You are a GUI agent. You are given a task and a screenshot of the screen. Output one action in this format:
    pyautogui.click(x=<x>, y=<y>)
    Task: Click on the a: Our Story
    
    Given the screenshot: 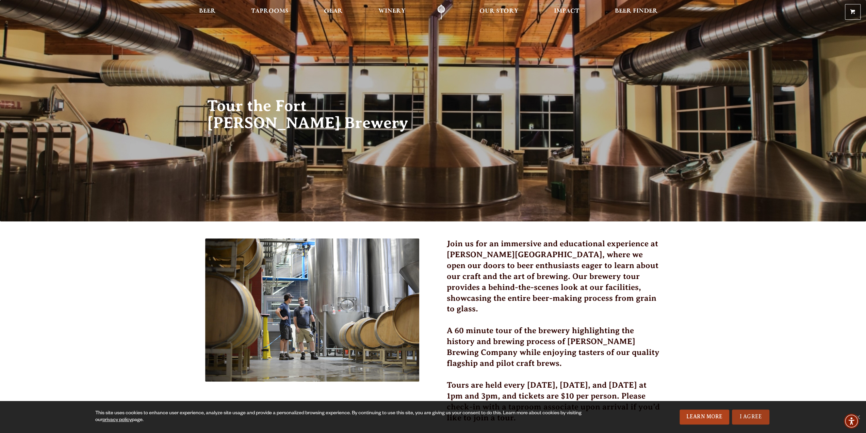 What is the action you would take?
    pyautogui.click(x=499, y=12)
    